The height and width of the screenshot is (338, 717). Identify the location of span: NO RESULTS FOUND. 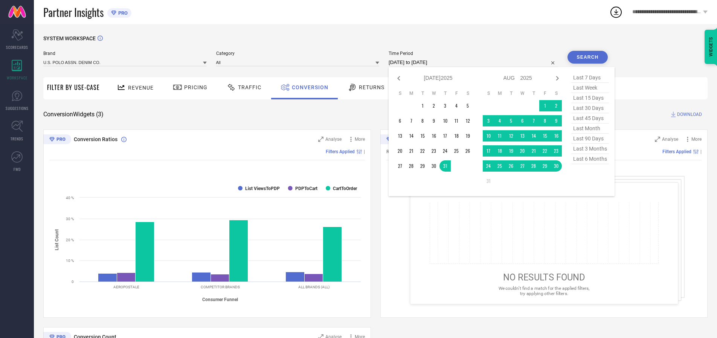
(544, 278).